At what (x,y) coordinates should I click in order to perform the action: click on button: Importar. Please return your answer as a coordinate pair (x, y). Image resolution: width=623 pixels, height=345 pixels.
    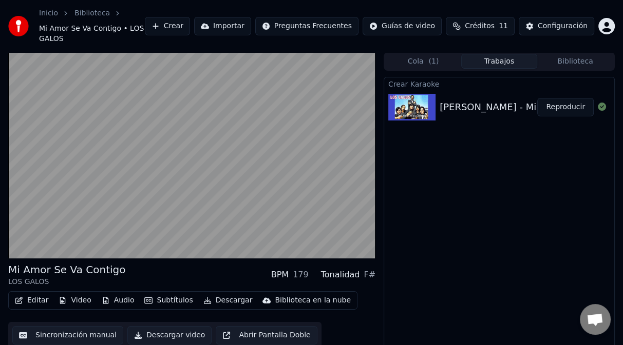
    Looking at the image, I should click on (222, 26).